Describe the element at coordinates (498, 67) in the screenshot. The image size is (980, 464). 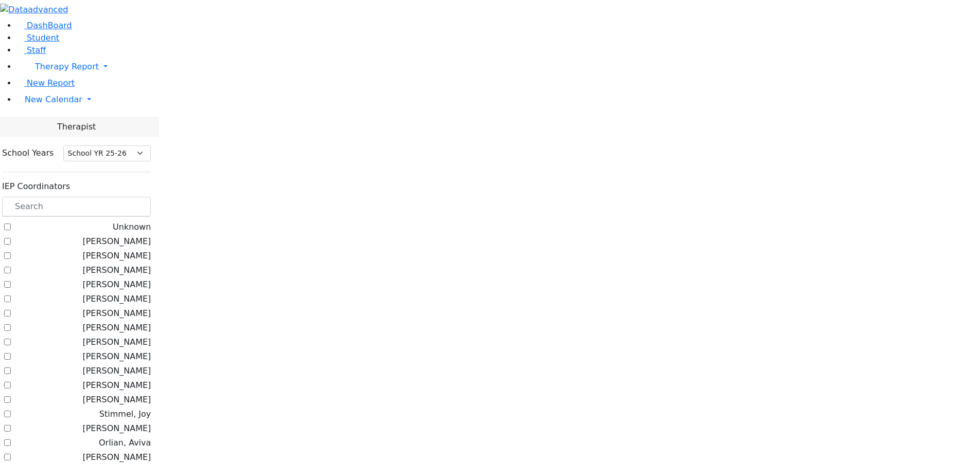
I see `a: Therapy Report` at that location.